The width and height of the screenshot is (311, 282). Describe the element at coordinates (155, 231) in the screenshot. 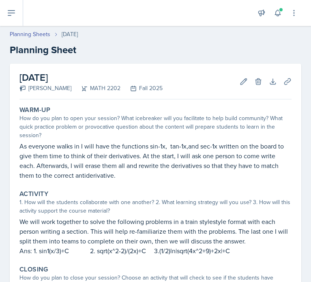

I see `p: We will work together to solve the following problems in a train stylestyle format with each pers...` at that location.